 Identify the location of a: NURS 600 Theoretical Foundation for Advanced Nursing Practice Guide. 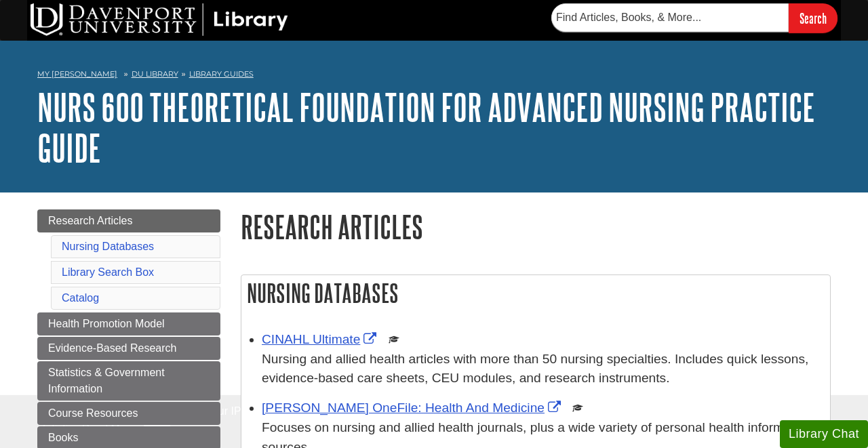
(426, 127).